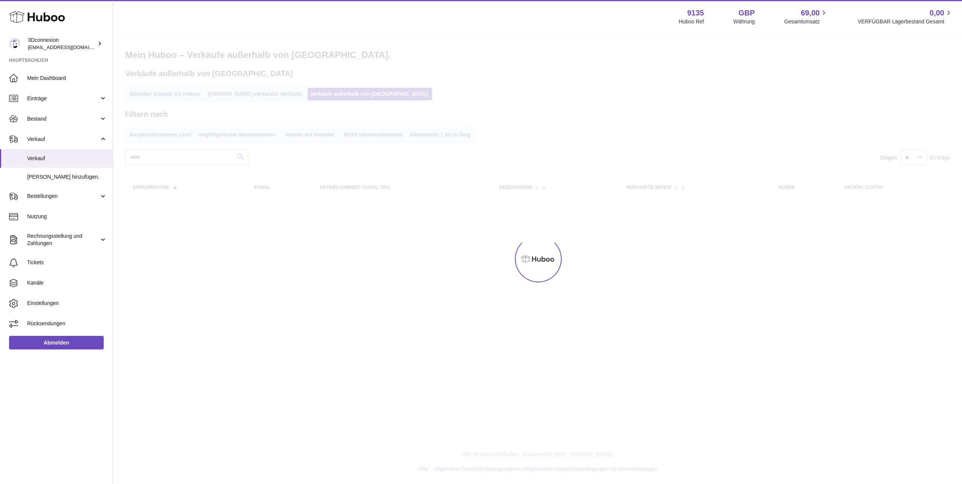 The width and height of the screenshot is (962, 484). Describe the element at coordinates (806, 21) in the screenshot. I see `span: Gesamtumsatz` at that location.